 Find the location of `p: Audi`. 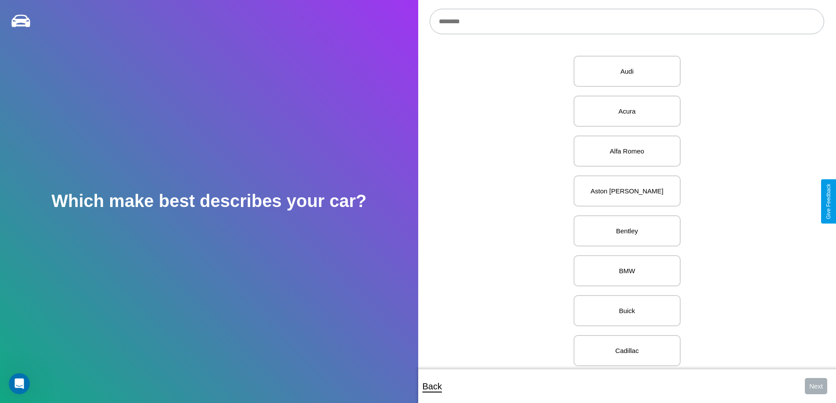

p: Audi is located at coordinates (627, 71).